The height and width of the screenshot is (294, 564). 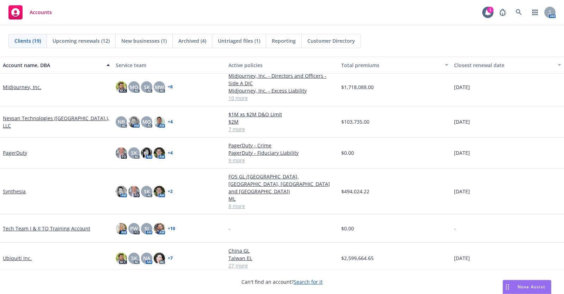 What do you see at coordinates (239, 41) in the screenshot?
I see `span: Untriaged files (1)` at bounding box center [239, 41].